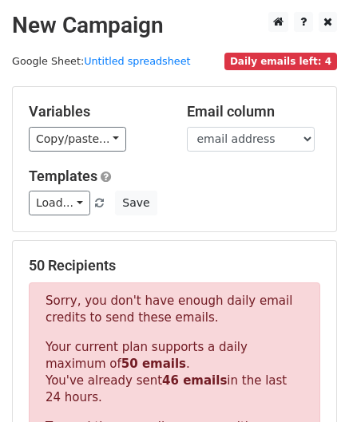 This screenshot has height=422, width=349. What do you see at coordinates (280, 61) in the screenshot?
I see `span: Daily emails left: 4` at bounding box center [280, 61].